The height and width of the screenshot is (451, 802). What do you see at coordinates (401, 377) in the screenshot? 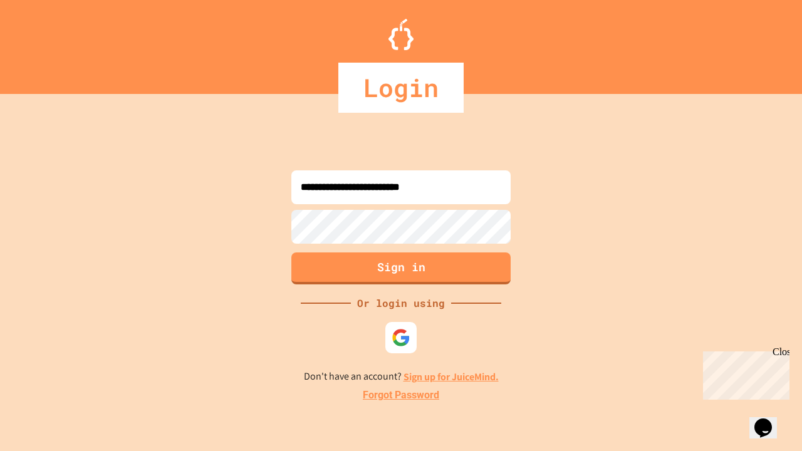
I see `p: Don't have an account?` at bounding box center [401, 377].